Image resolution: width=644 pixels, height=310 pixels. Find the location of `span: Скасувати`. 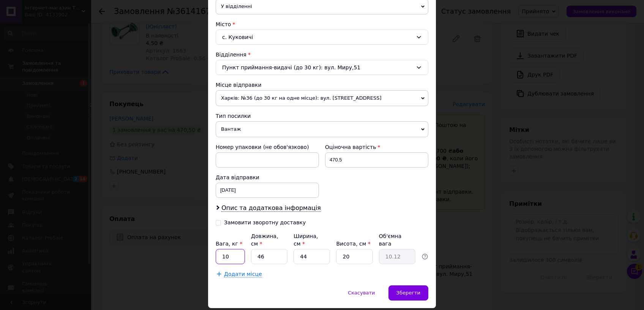

span: Скасувати is located at coordinates (361, 292).